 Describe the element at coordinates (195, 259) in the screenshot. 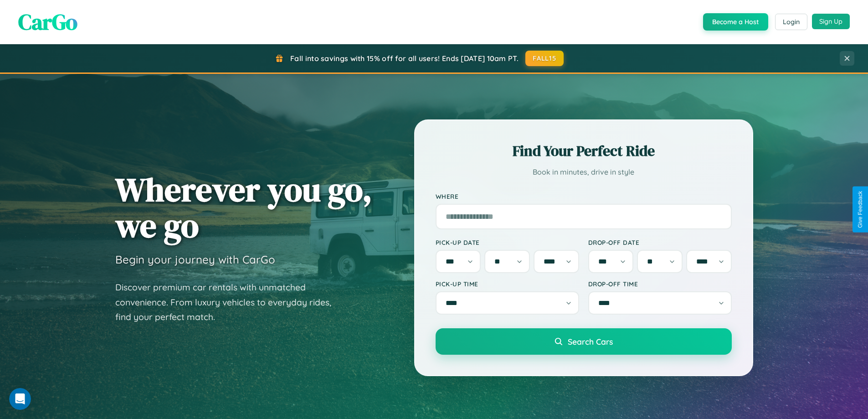

I see `h3: Begin your journey with CarGo` at that location.